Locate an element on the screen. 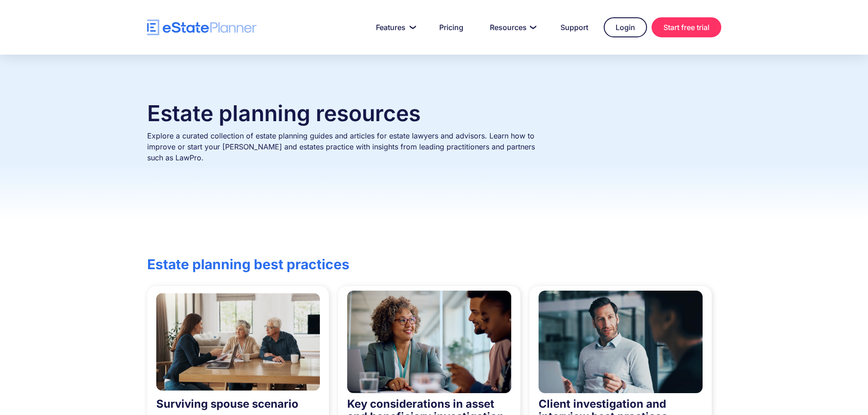 The height and width of the screenshot is (415, 868). a: home is located at coordinates (202, 27).